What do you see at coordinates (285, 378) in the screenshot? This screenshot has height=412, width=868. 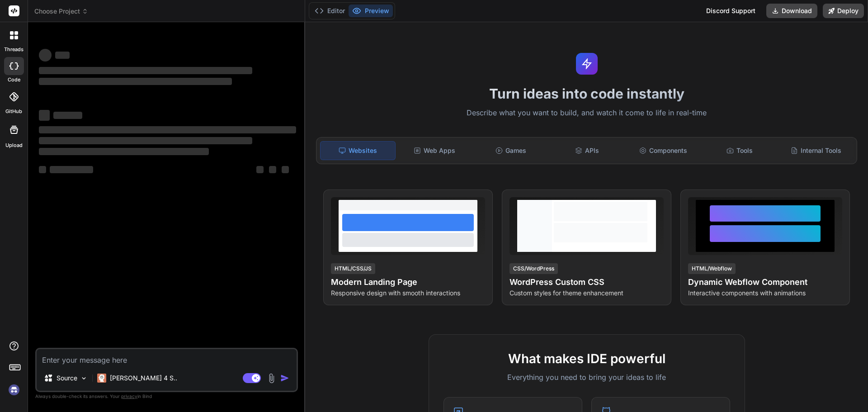 I see `img: icon` at bounding box center [285, 378].